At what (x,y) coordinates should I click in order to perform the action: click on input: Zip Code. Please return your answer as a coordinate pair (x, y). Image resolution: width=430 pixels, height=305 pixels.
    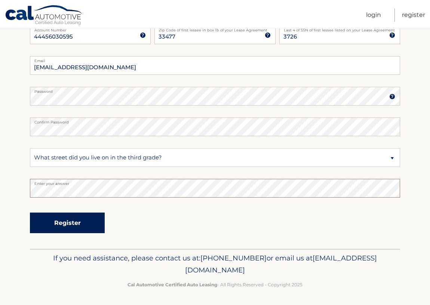
    Looking at the image, I should click on (215, 35).